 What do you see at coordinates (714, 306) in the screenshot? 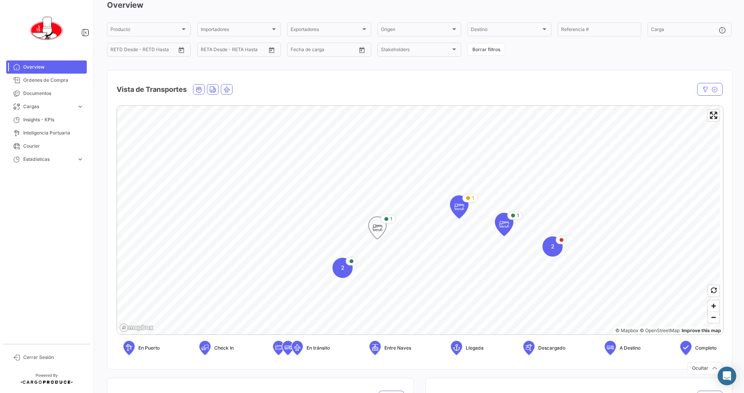
I see `button: Zoom in` at bounding box center [714, 306].